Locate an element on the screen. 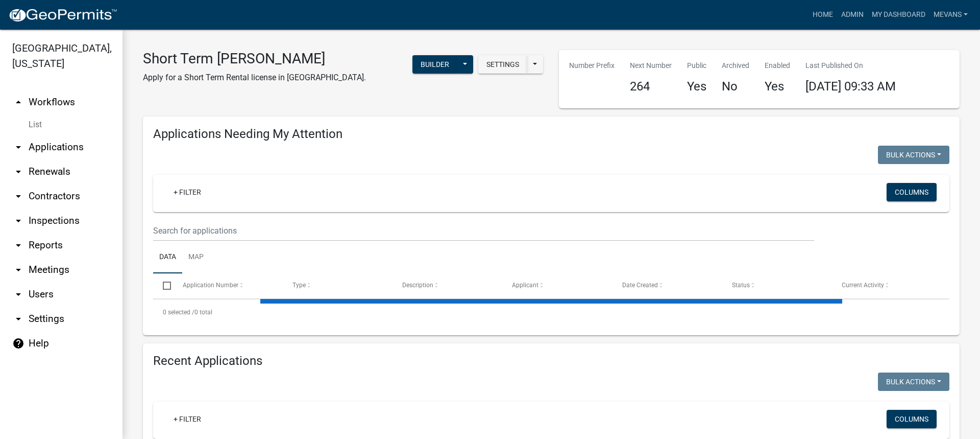  input: Search for applications is located at coordinates (483, 231).